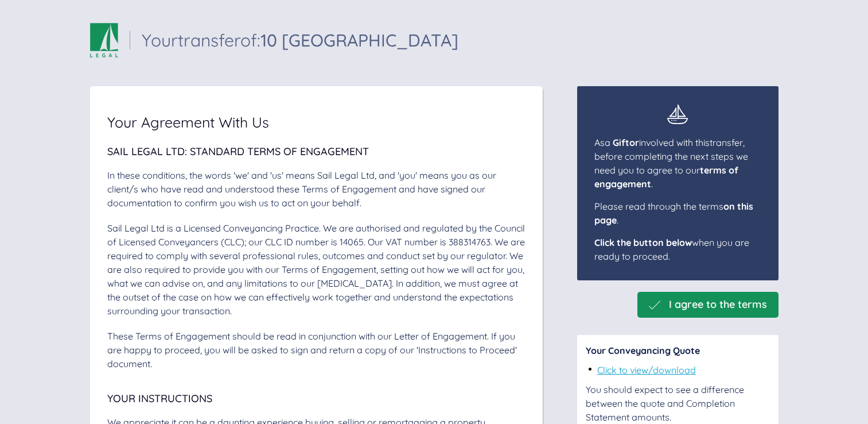  I want to click on div: In these conditions, the words 'we' and 'us' means Sail Legal Ltd, and 'you' means you as our cli..., so click(316, 189).